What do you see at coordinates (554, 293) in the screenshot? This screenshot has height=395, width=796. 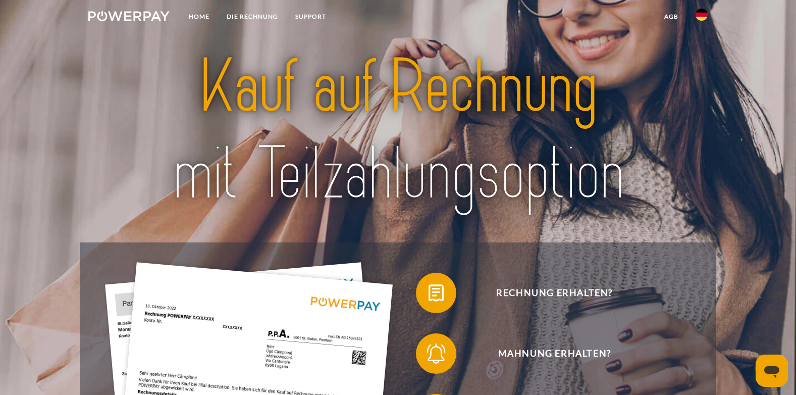 I see `span: Rechnung erhalten?` at bounding box center [554, 293].